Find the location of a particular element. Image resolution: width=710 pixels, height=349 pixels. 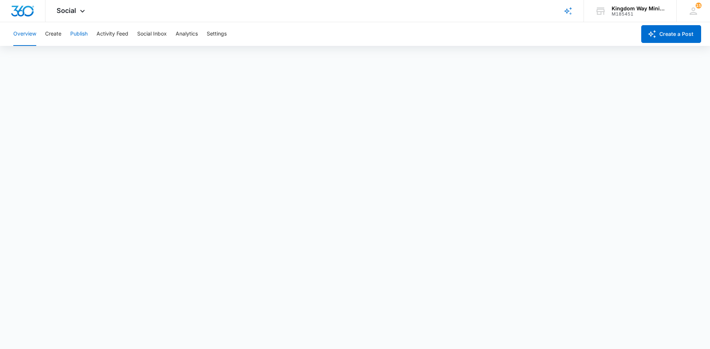

button: Settings is located at coordinates (217, 34).